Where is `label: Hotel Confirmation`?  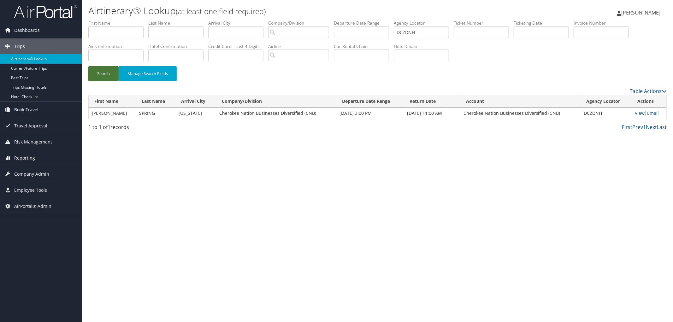
label: Hotel Confirmation is located at coordinates (178, 46).